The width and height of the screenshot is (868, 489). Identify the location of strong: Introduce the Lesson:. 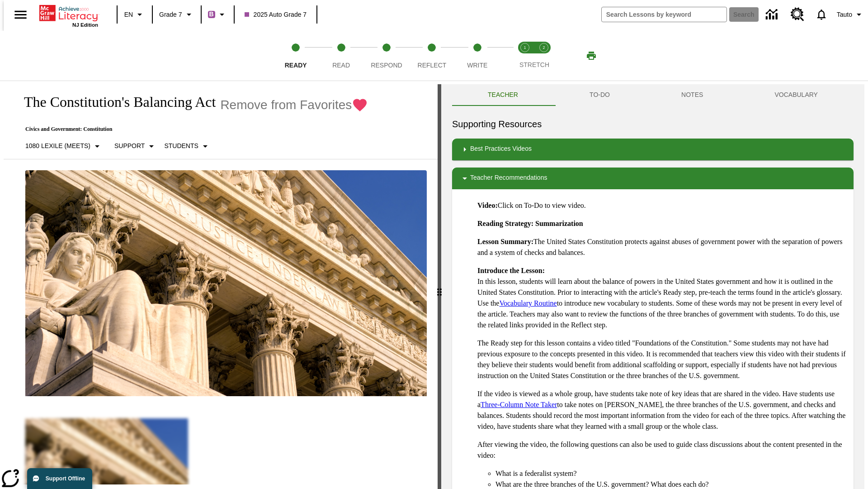
(511, 270).